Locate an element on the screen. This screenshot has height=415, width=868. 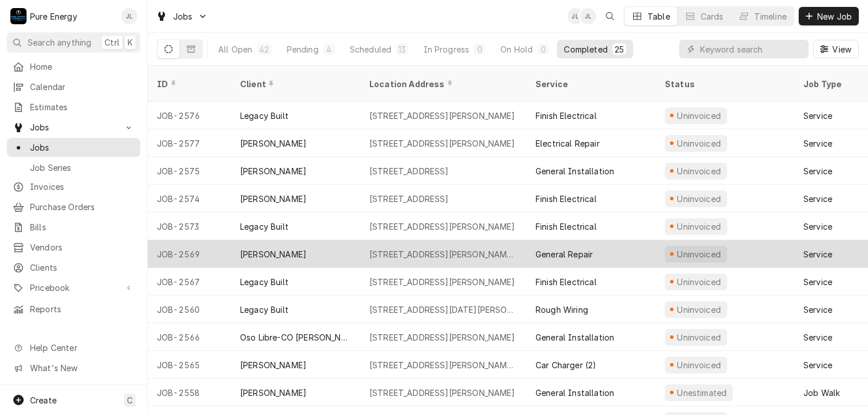
span: What's New is located at coordinates (81, 367).